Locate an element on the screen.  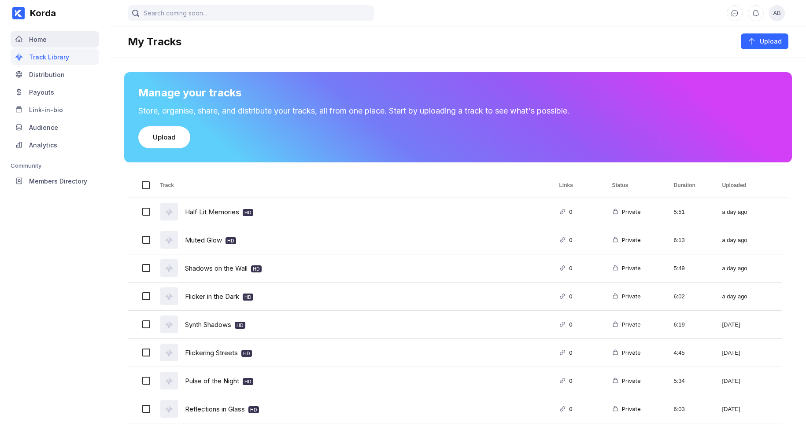
a: AB is located at coordinates (777, 13).